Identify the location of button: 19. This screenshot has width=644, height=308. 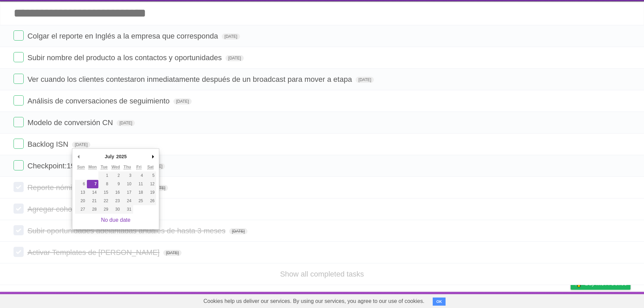
(150, 192).